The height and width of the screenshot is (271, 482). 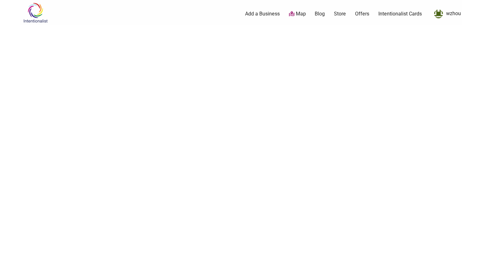 What do you see at coordinates (297, 14) in the screenshot?
I see `a: Map` at bounding box center [297, 14].